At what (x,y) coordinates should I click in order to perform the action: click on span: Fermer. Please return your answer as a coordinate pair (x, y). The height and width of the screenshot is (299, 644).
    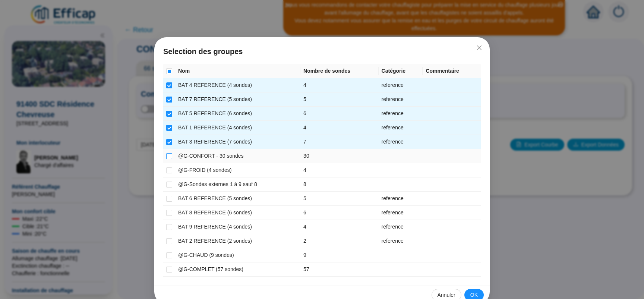
    Looking at the image, I should click on (479, 48).